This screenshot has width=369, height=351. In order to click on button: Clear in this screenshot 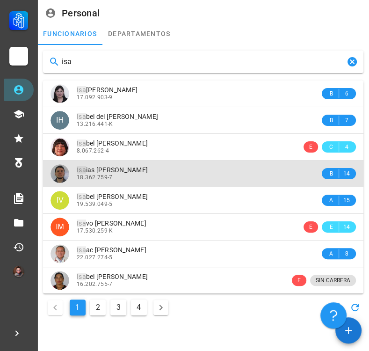, I will do `click(352, 62)`.